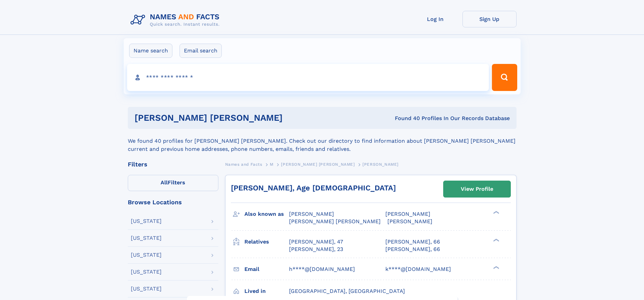 Image resolution: width=644 pixels, height=300 pixels. What do you see at coordinates (151, 51) in the screenshot?
I see `label: Name search` at bounding box center [151, 51].